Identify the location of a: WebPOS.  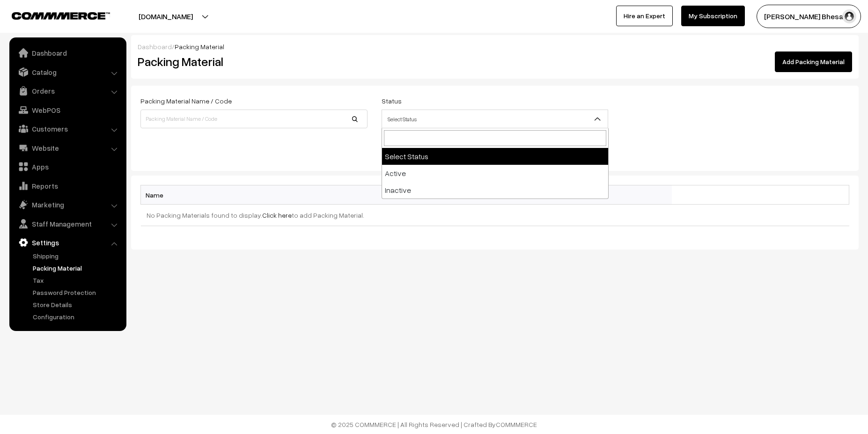
(67, 110).